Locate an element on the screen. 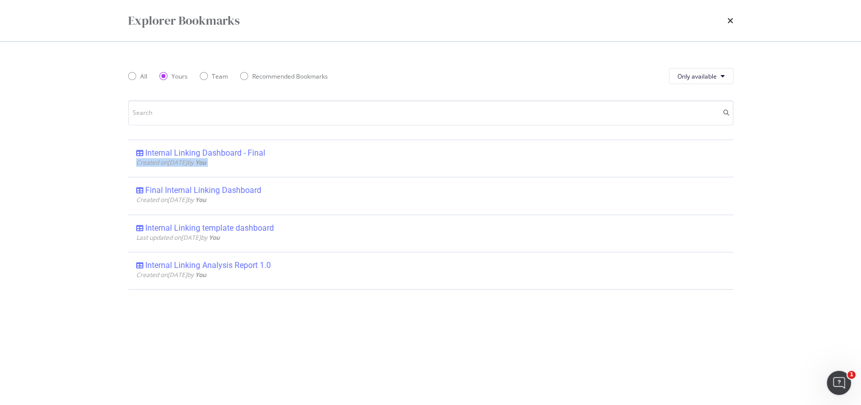 Image resolution: width=861 pixels, height=405 pixels. div: Internal Linking template dashboard is located at coordinates (209, 228).